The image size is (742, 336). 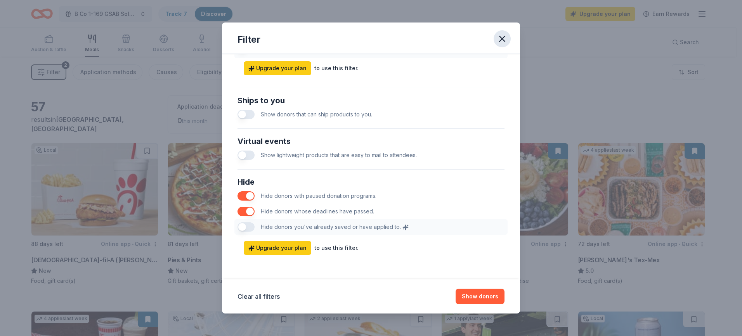 What do you see at coordinates (371, 141) in the screenshot?
I see `div: Virtual events` at bounding box center [371, 141].